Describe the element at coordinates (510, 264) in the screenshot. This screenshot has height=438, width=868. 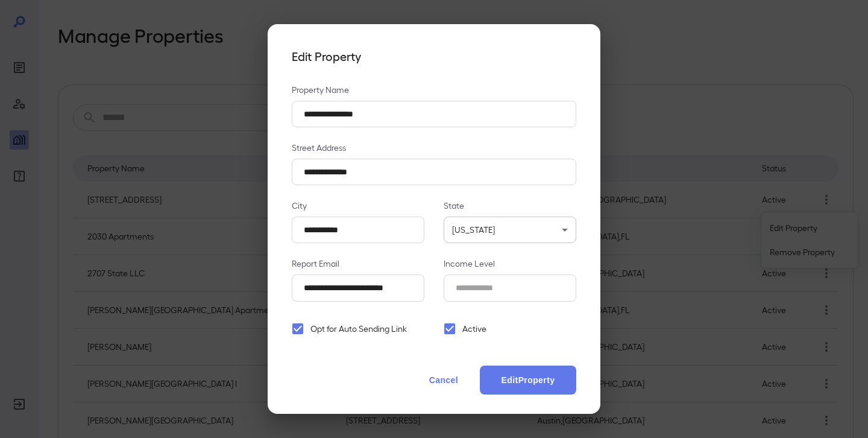
I see `p: Income Level` at that location.